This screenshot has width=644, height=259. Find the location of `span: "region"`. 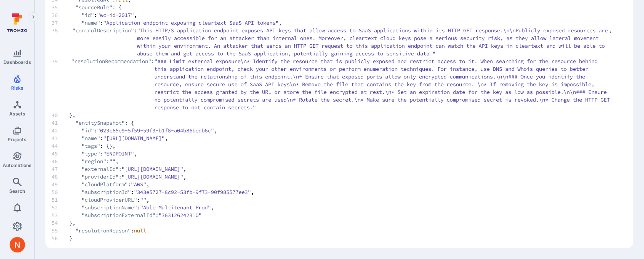

span: "region" is located at coordinates (94, 161).